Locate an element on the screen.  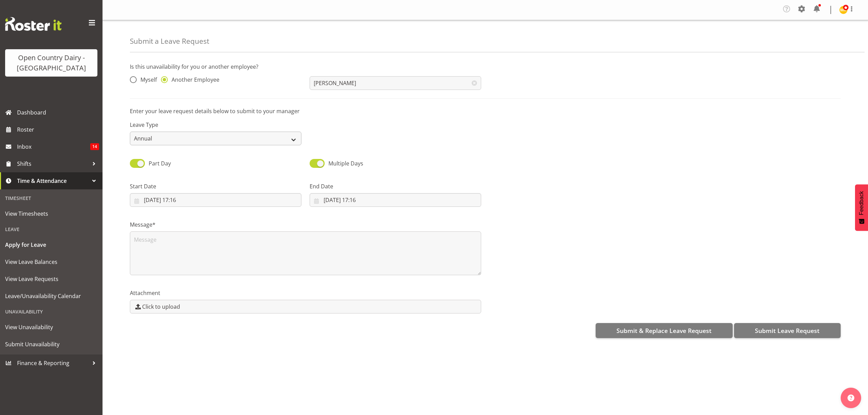
span: Shifts is located at coordinates (53, 163).